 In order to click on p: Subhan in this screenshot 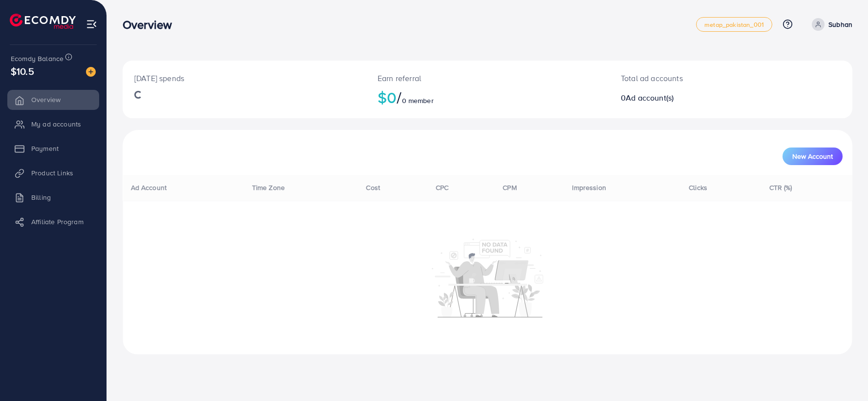, I will do `click(840, 24)`.